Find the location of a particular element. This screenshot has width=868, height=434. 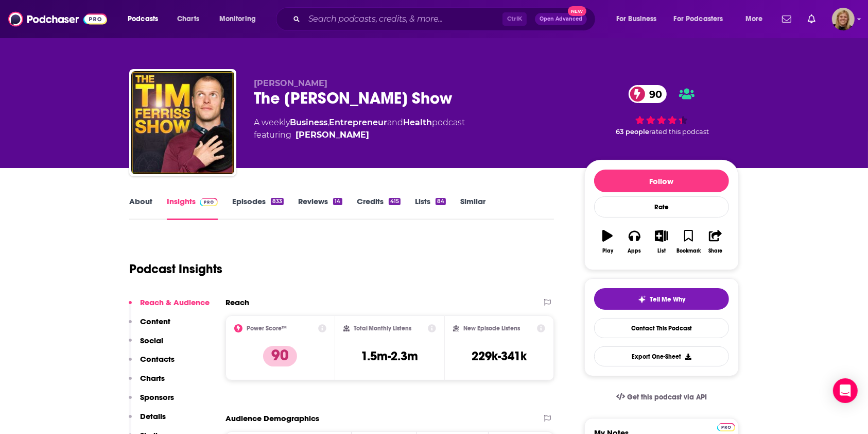

a: Contact This Podcast is located at coordinates (661, 328).